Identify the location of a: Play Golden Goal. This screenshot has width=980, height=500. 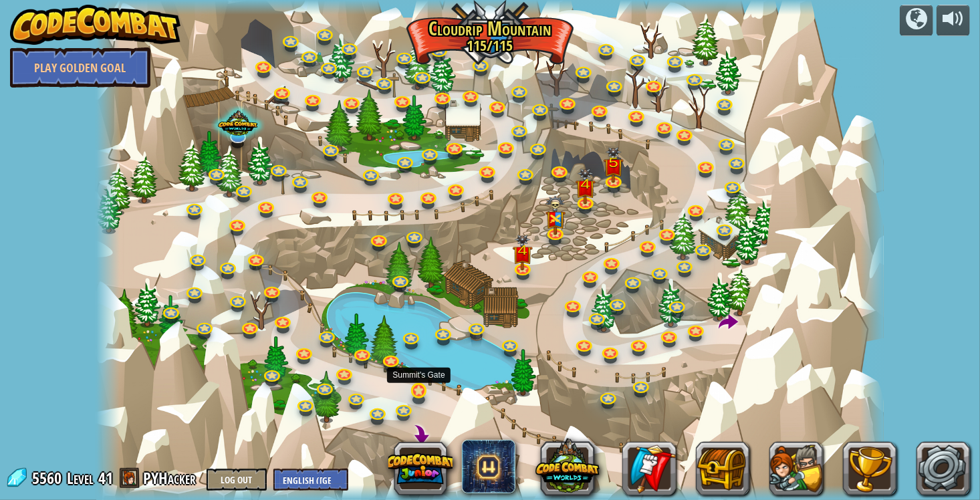
(80, 67).